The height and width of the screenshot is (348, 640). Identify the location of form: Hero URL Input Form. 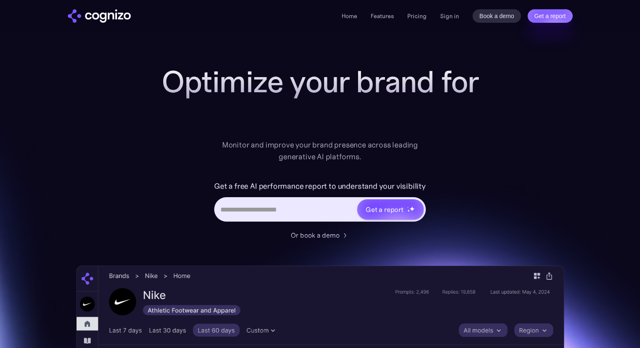
(320, 202).